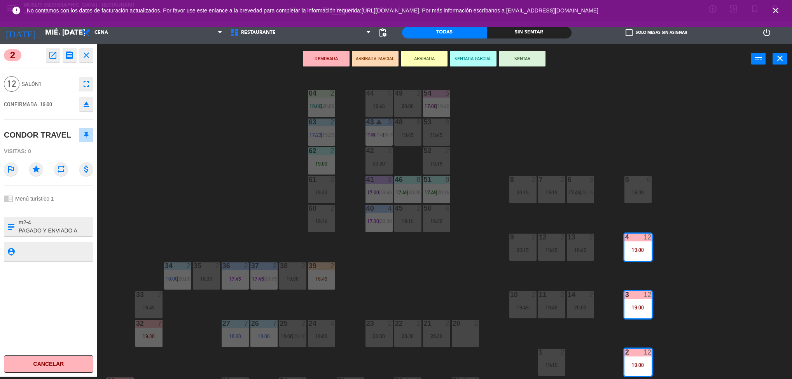 The width and height of the screenshot is (792, 379). What do you see at coordinates (309, 180) in the screenshot?
I see `div: 61` at bounding box center [309, 180].